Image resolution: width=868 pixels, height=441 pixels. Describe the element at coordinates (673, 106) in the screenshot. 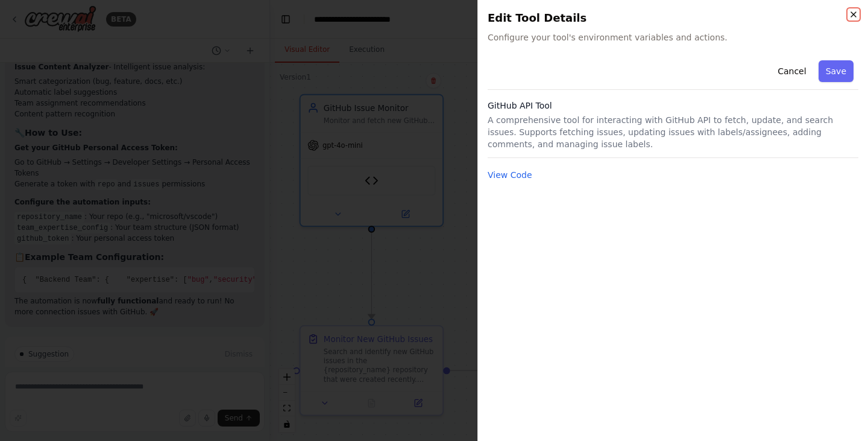

I see `h3: GitHub API Tool` at that location.